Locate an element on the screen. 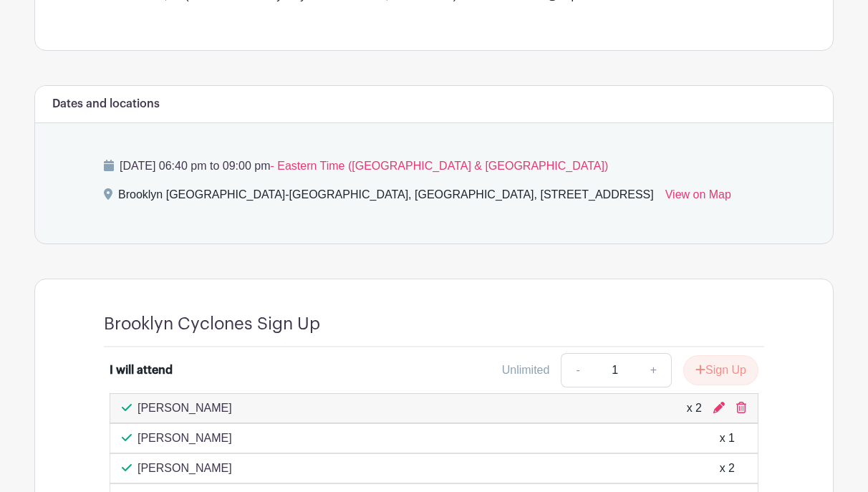 This screenshot has height=492, width=868. div: Unlimited is located at coordinates (526, 370).